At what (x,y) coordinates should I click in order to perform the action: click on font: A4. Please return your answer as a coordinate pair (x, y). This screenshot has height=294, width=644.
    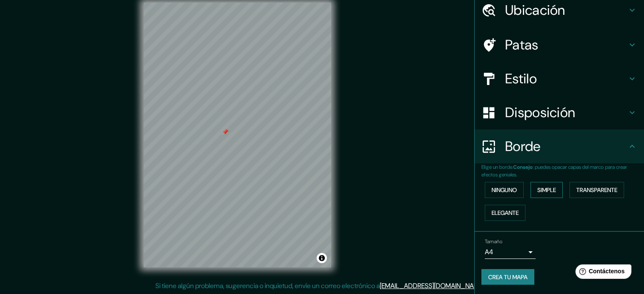
    Looking at the image, I should click on (489, 252).